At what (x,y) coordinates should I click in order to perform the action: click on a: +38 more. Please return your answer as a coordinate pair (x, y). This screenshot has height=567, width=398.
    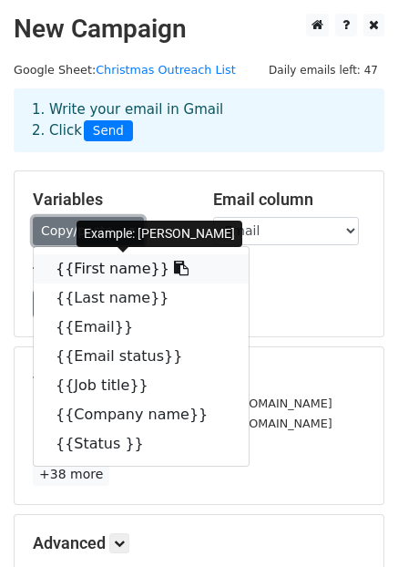
    Looking at the image, I should click on (71, 474).